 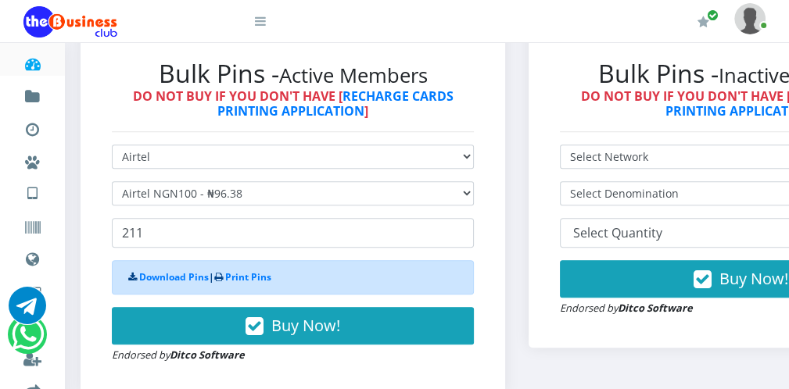 What do you see at coordinates (292, 326) in the screenshot?
I see `button: Buy Now!` at bounding box center [292, 326].